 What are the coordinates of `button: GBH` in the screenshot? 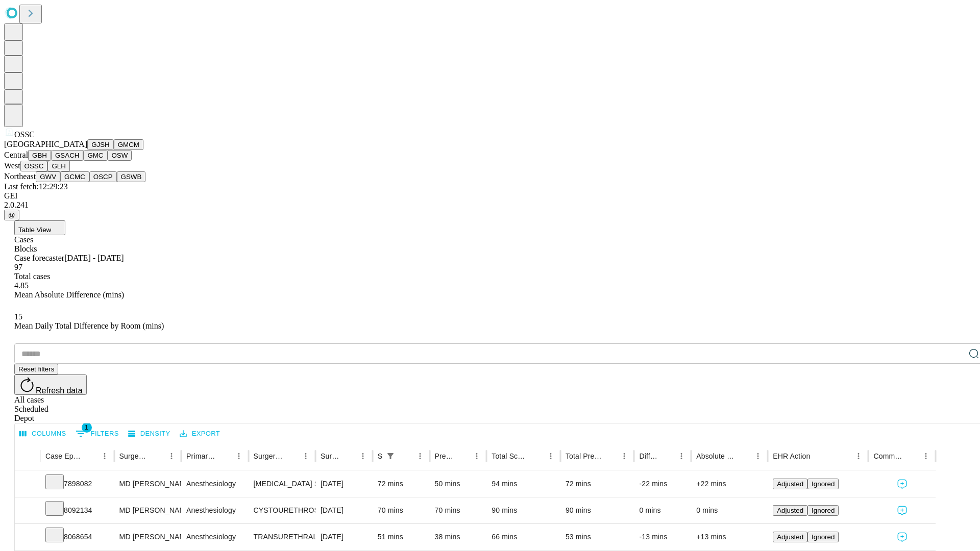 It's located at (39, 155).